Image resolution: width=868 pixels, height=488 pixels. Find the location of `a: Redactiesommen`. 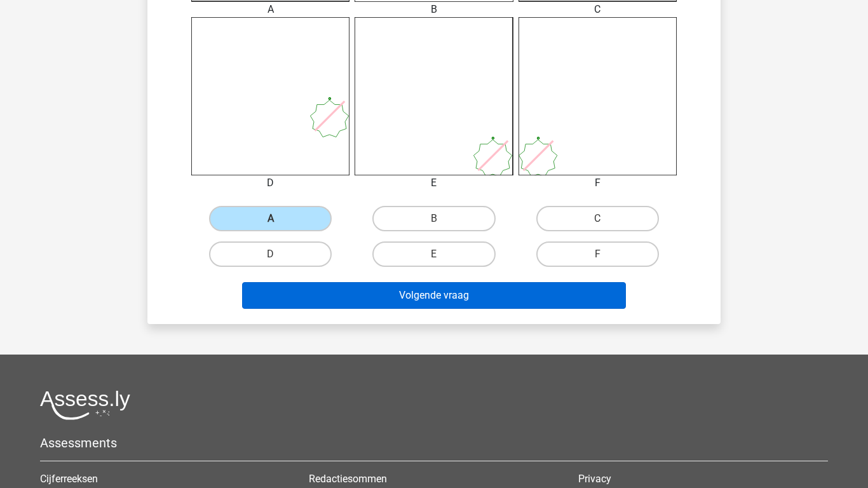

a: Redactiesommen is located at coordinates (348, 479).